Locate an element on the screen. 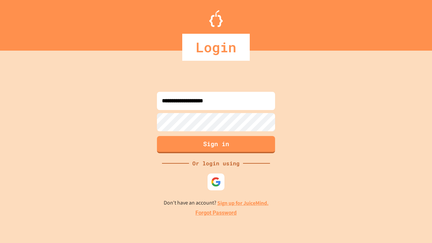  button: Sign in is located at coordinates (216, 144).